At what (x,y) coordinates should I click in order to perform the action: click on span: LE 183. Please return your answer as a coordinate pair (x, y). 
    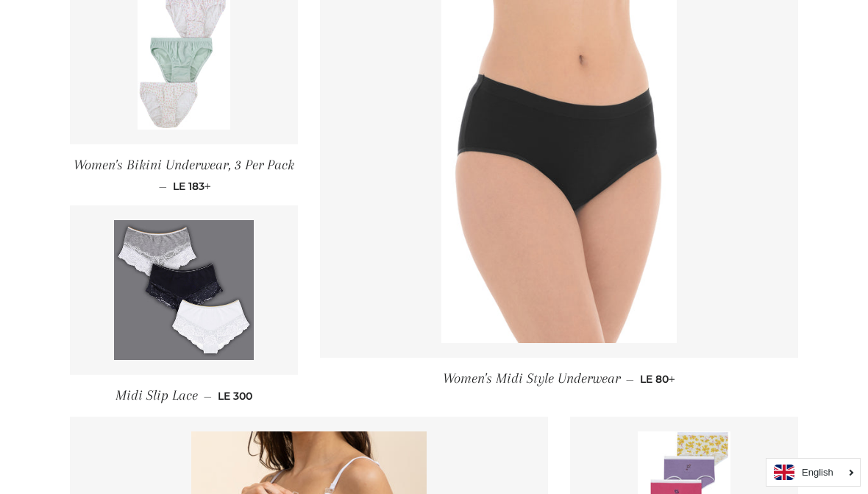
    Looking at the image, I should click on (192, 186).